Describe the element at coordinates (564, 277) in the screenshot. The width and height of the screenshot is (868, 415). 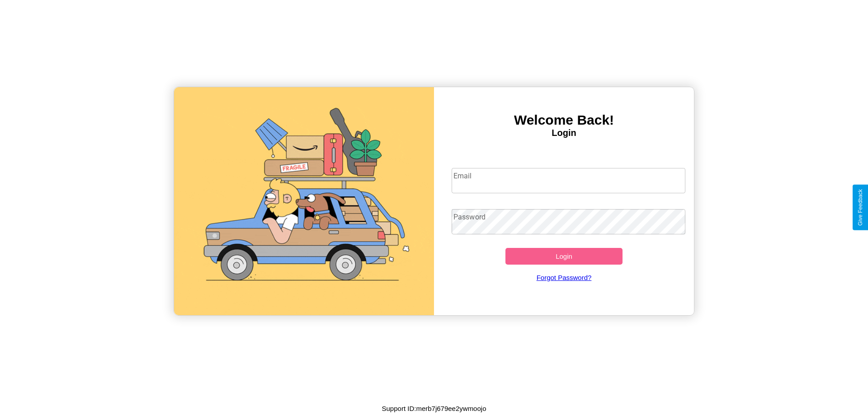
I see `a: Forgot Password?` at that location.